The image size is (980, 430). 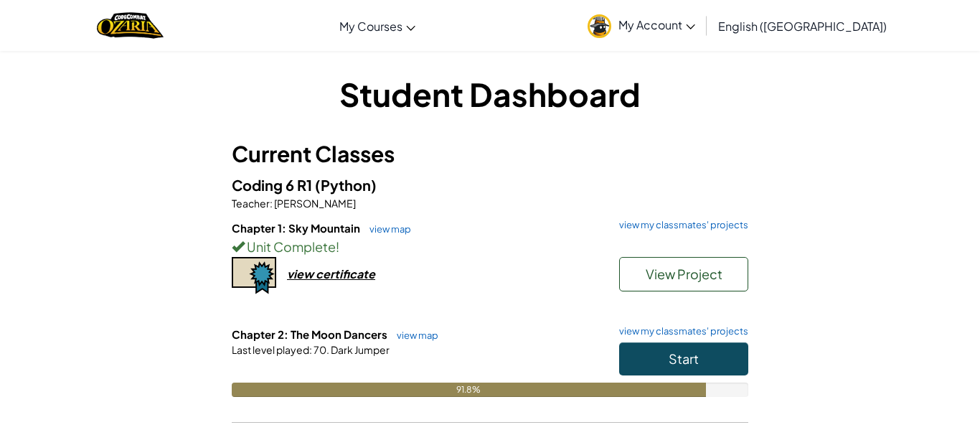 I want to click on span: (Python), so click(x=346, y=184).